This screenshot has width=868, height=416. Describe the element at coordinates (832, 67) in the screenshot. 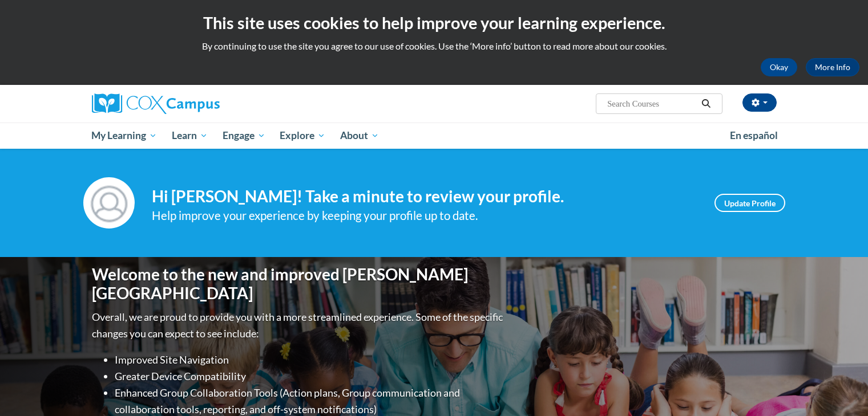

I see `a: More Info` at that location.